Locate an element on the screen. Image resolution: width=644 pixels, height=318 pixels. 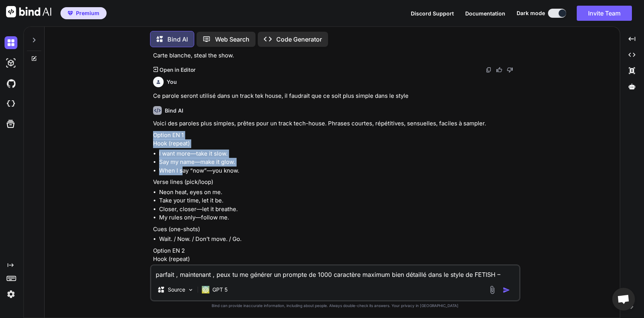
li: Neon heat, eyes on me. is located at coordinates (339, 192).